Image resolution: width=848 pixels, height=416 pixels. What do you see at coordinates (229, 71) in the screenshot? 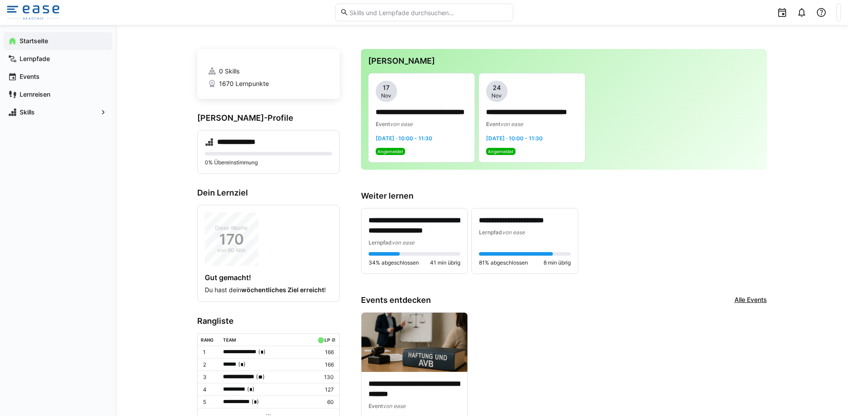
I see `span: 0 Skills` at bounding box center [229, 71].